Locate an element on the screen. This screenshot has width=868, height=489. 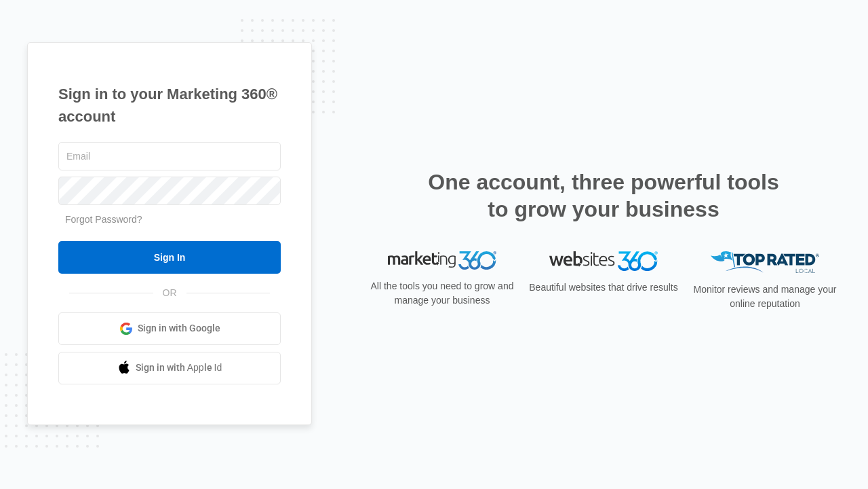
input: Email is located at coordinates (170, 156).